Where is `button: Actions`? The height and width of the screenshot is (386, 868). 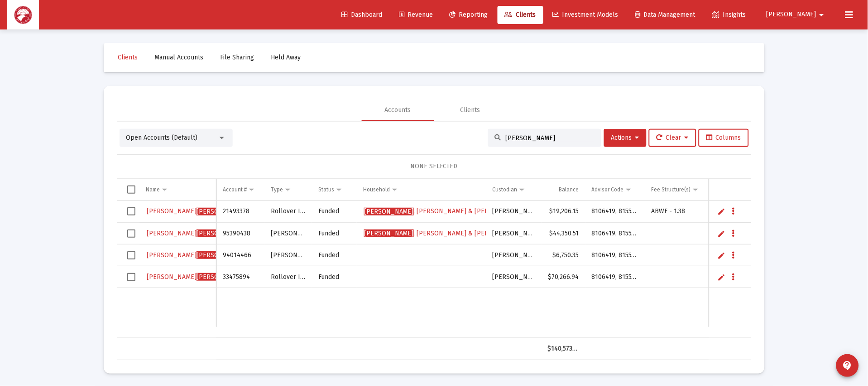 button: Actions is located at coordinates (626, 138).